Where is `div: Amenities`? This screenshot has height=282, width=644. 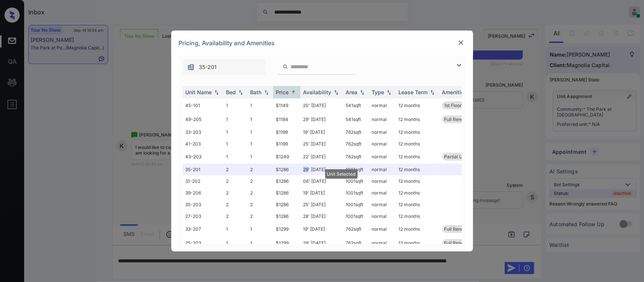 div: Amenities is located at coordinates (454, 92).